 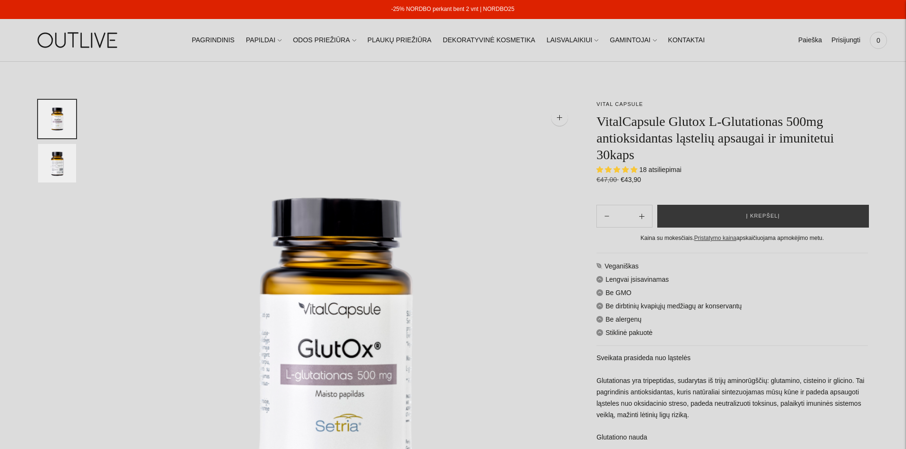 I want to click on a: PLAUKŲ PRIEŽIŪRA, so click(x=399, y=40).